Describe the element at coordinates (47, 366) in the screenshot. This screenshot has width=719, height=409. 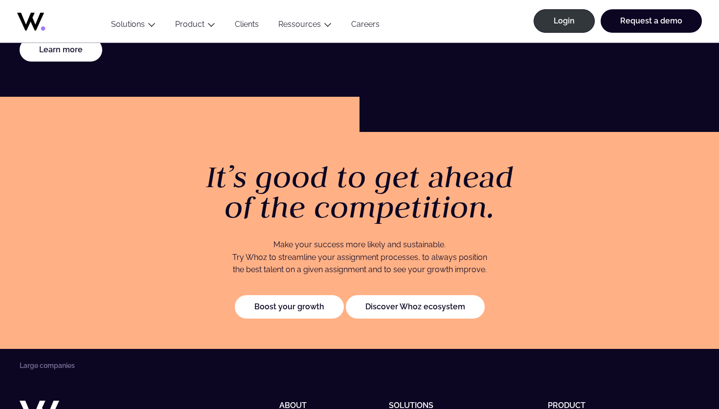
I see `li: Large companies` at that location.